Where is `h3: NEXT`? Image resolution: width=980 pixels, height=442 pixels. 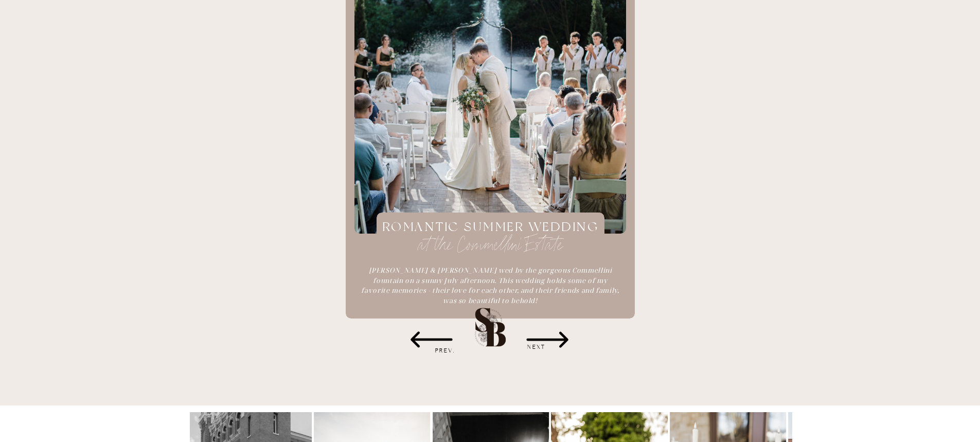 h3: NEXT is located at coordinates (537, 347).